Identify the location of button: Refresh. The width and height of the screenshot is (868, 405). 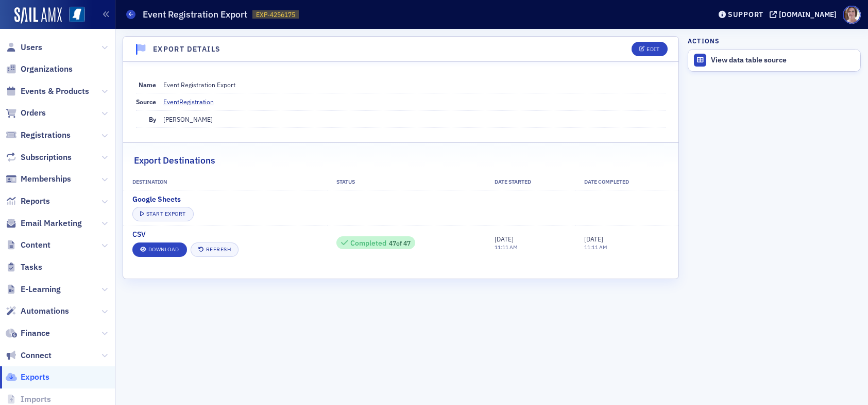
(215, 250).